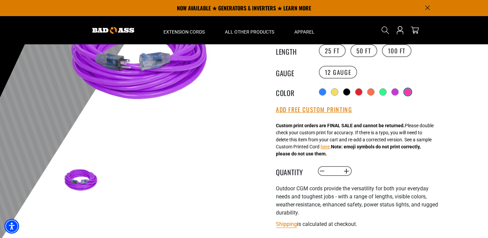  I want to click on strong: Note: emoji symbols do not print correctly, please do not use them., so click(348, 150).